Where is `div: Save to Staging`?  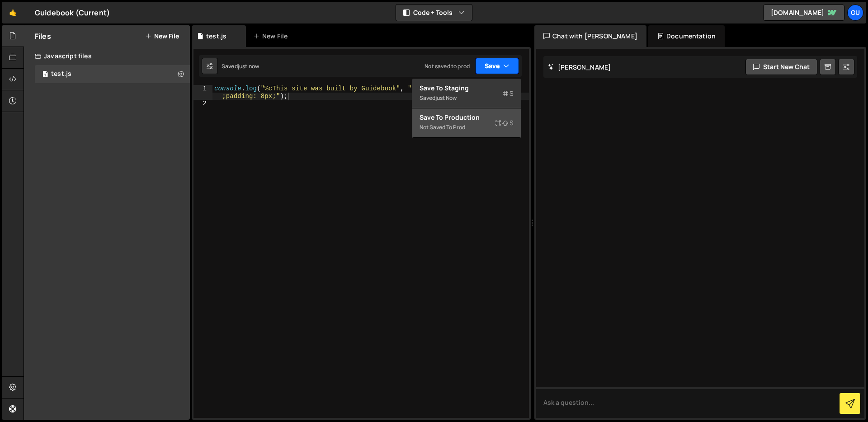
div: Save to Staging is located at coordinates (467, 88).